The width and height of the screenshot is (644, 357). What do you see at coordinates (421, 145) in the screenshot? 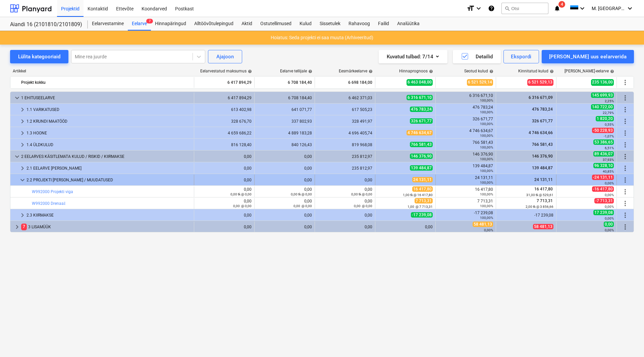
I see `span: 766 581,43` at bounding box center [421, 145].